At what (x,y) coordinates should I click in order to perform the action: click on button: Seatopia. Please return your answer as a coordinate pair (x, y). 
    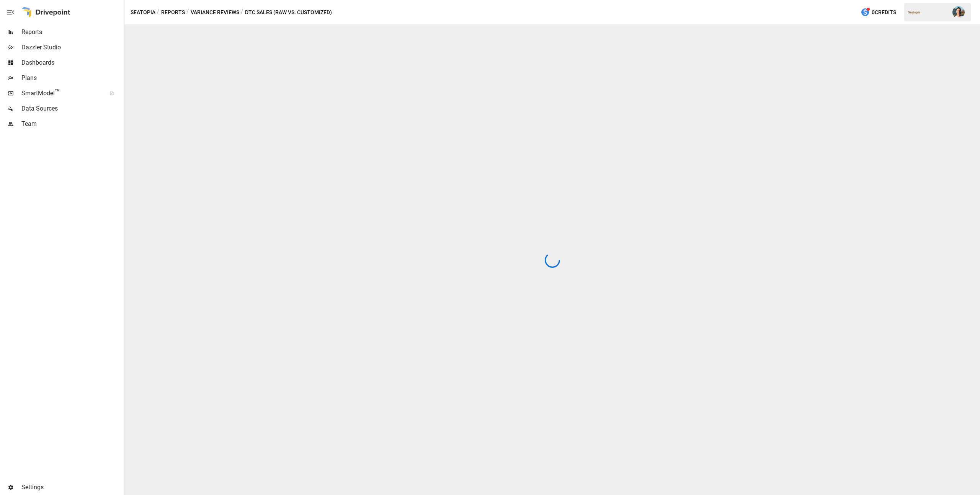
    Looking at the image, I should click on (143, 12).